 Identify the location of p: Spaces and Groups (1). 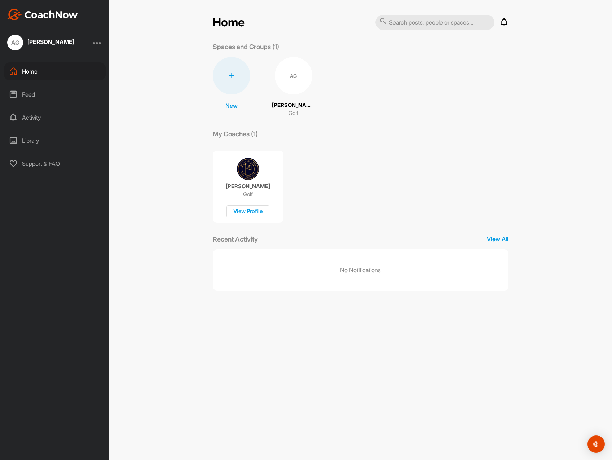
(246, 47).